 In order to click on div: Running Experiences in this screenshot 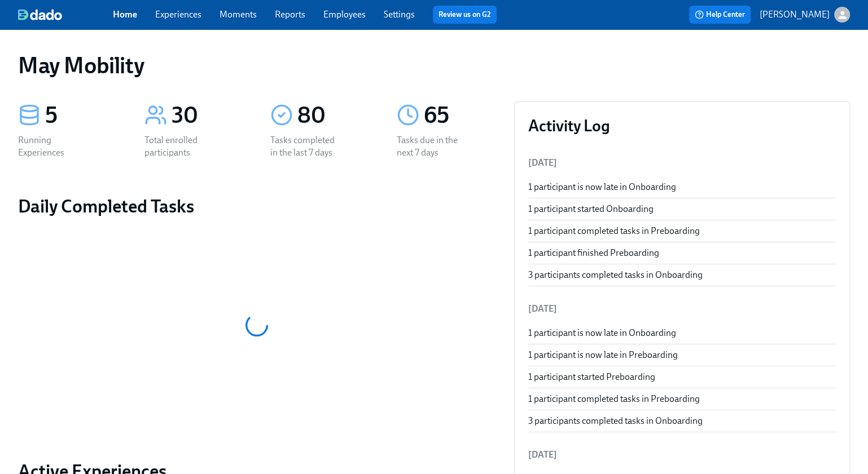, I will do `click(54, 147)`.